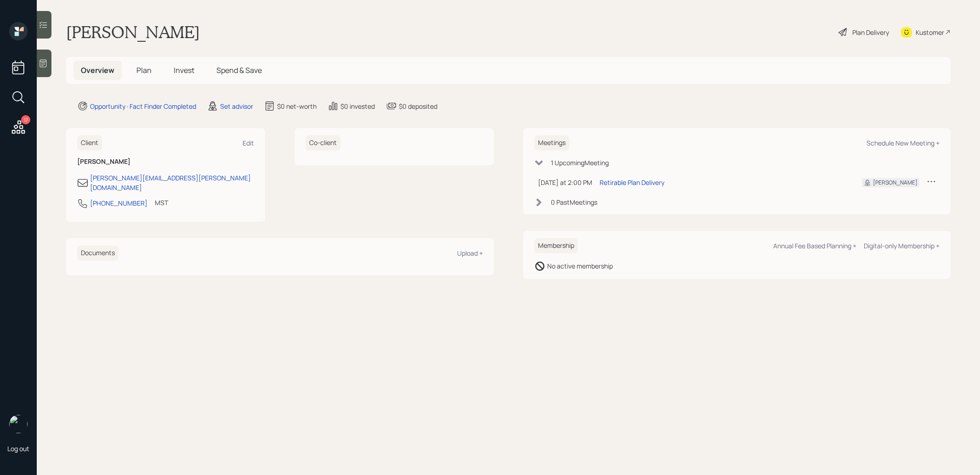 This screenshot has height=475, width=980. I want to click on div: Log out, so click(19, 449).